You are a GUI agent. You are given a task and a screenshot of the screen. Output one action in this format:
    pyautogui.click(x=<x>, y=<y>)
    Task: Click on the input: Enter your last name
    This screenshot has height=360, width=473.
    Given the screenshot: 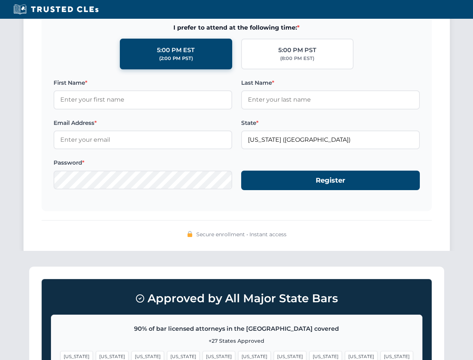 What is the action you would take?
    pyautogui.click(x=331, y=100)
    